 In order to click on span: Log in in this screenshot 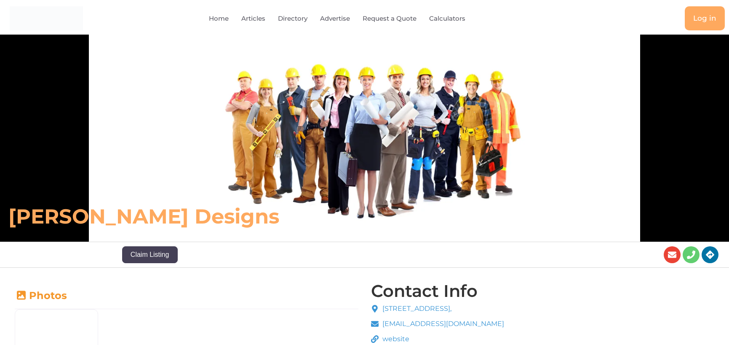, I will do `click(705, 18)`.